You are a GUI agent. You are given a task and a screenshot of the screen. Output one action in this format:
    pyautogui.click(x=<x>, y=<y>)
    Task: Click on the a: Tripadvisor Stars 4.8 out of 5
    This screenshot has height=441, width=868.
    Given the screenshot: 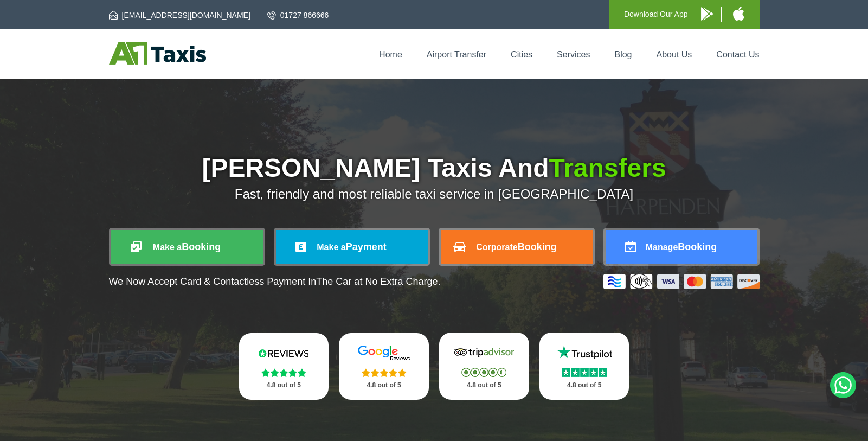 What is the action you would take?
    pyautogui.click(x=484, y=366)
    